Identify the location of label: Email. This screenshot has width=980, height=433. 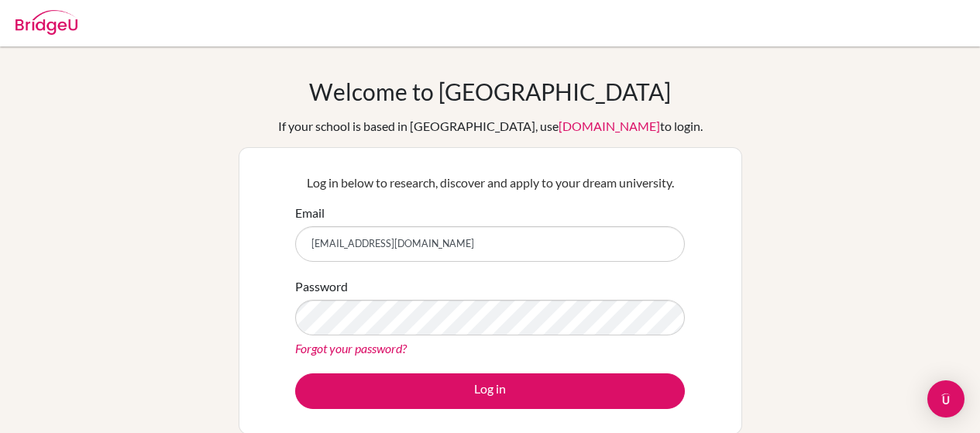
(310, 214).